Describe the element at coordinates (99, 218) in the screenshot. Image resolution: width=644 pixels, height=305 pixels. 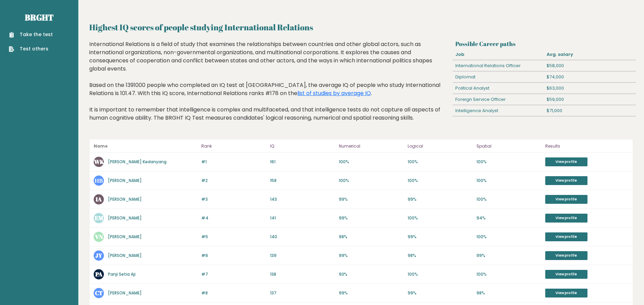
I see `text: EM` at that location.